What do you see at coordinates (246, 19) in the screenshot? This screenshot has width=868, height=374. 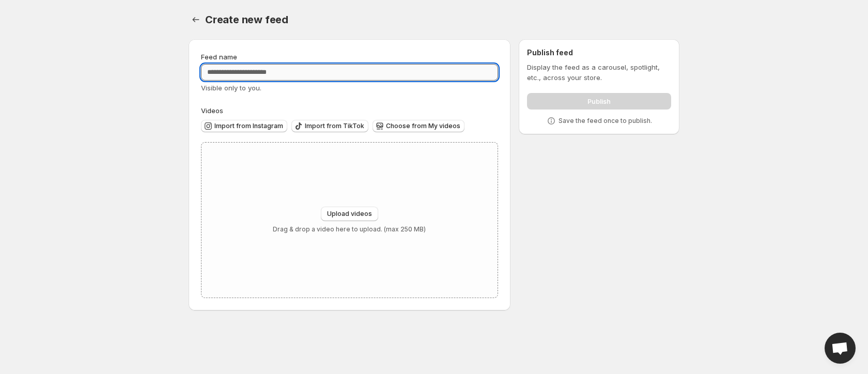 I see `span: Create new feed` at bounding box center [246, 19].